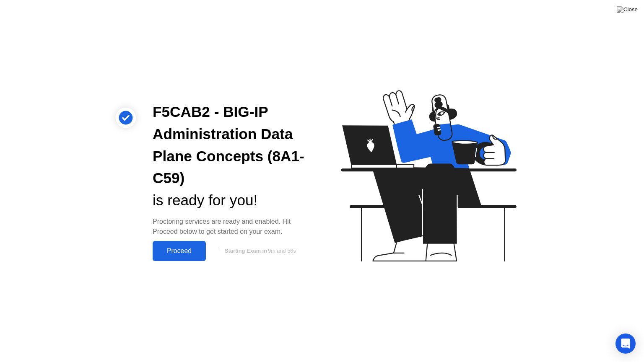 The image size is (644, 362). What do you see at coordinates (282, 251) in the screenshot?
I see `span: 9m and 56s` at bounding box center [282, 251].